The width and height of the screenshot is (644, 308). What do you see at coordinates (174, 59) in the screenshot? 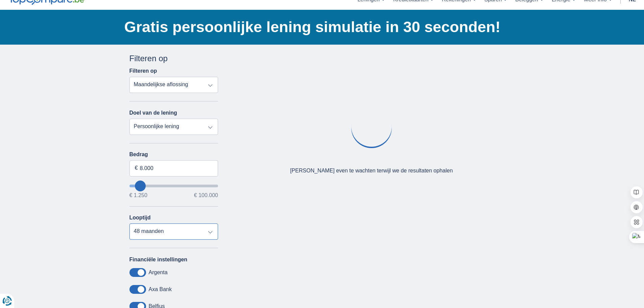
I see `div: Filteren op` at bounding box center [174, 59].